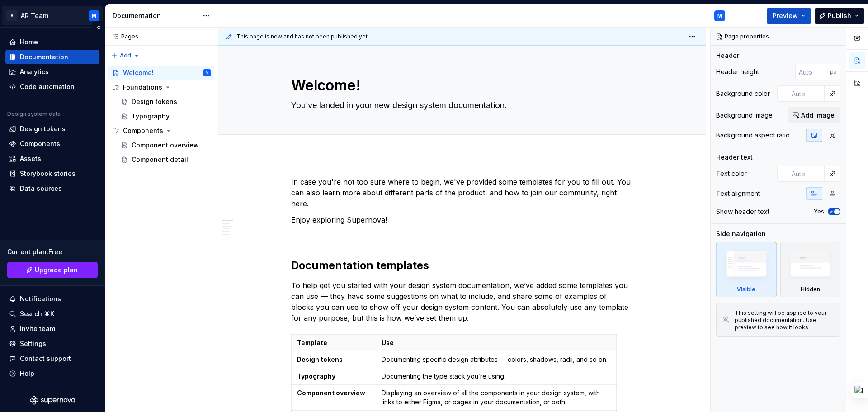  What do you see at coordinates (316, 376) in the screenshot?
I see `strong: Typography` at bounding box center [316, 376].